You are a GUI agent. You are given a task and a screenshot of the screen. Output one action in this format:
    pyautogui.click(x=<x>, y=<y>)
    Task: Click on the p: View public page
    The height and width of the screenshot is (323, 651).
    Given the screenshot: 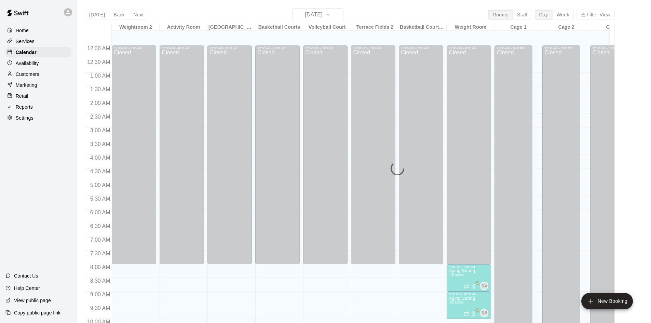 What is the action you would take?
    pyautogui.click(x=32, y=300)
    